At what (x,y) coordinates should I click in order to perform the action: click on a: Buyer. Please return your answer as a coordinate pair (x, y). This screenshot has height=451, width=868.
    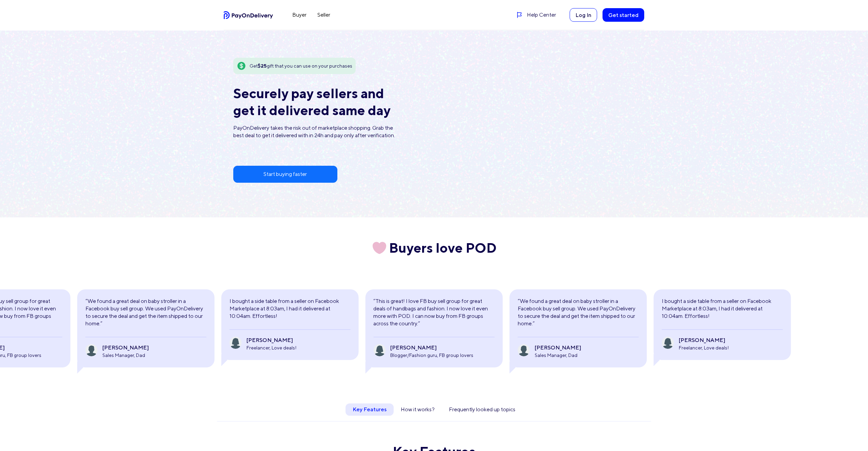
    Looking at the image, I should click on (300, 15).